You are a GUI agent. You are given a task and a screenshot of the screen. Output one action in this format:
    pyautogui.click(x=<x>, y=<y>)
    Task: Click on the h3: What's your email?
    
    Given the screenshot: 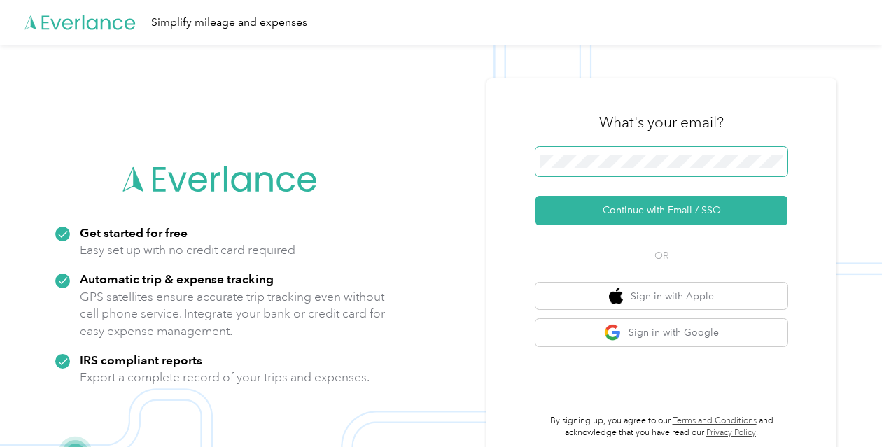 What is the action you would take?
    pyautogui.click(x=662, y=123)
    